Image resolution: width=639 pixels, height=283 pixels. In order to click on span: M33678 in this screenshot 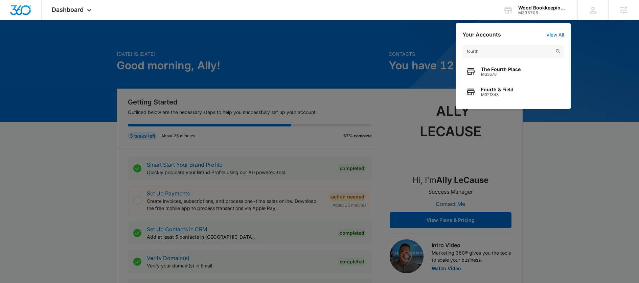, I will do `click(501, 74)`.